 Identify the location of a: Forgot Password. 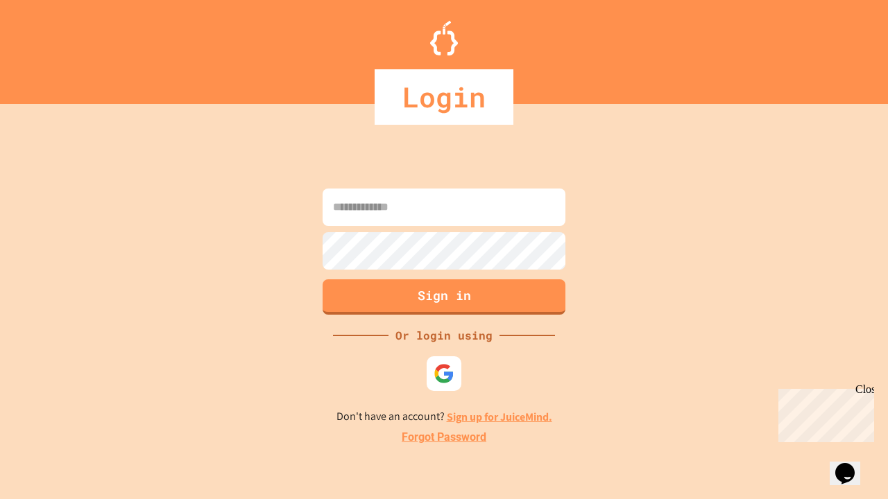
(444, 438).